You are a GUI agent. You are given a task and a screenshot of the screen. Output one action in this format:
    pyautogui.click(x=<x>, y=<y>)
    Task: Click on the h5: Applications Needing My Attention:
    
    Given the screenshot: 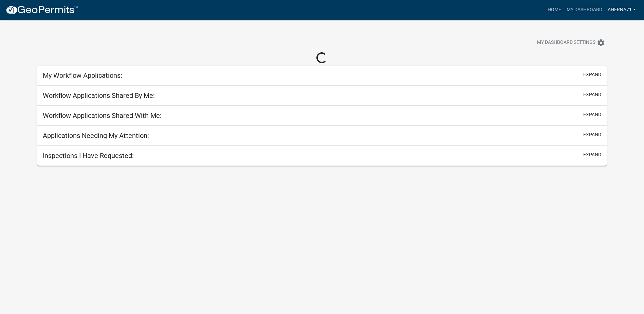 What is the action you would take?
    pyautogui.click(x=96, y=136)
    